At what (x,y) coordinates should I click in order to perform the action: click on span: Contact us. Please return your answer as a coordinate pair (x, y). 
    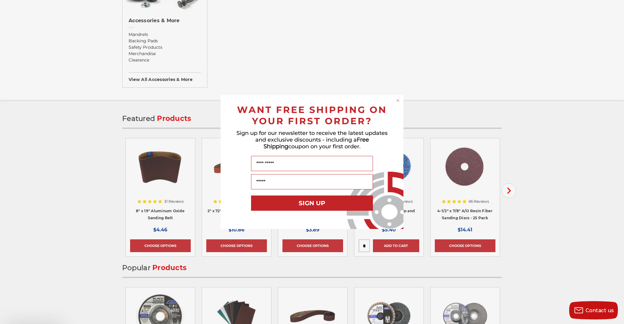
    Looking at the image, I should click on (600, 311).